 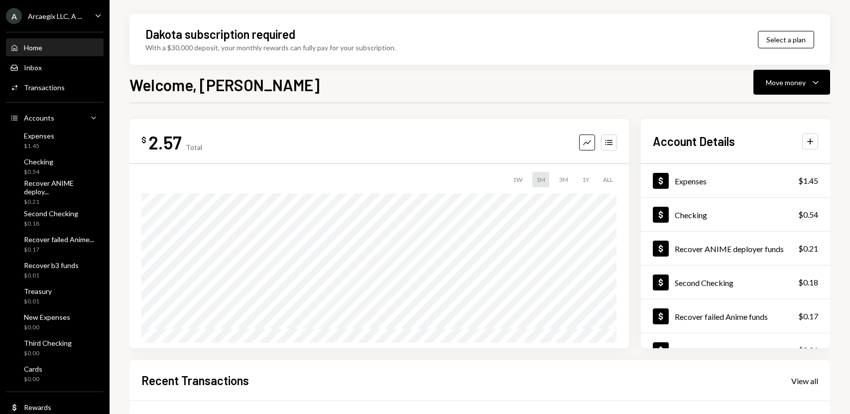 What do you see at coordinates (47, 317) in the screenshot?
I see `div: New Expenses` at bounding box center [47, 317].